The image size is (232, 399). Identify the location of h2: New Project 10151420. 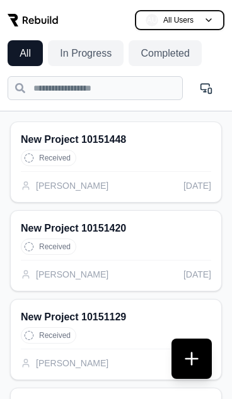
(116, 229).